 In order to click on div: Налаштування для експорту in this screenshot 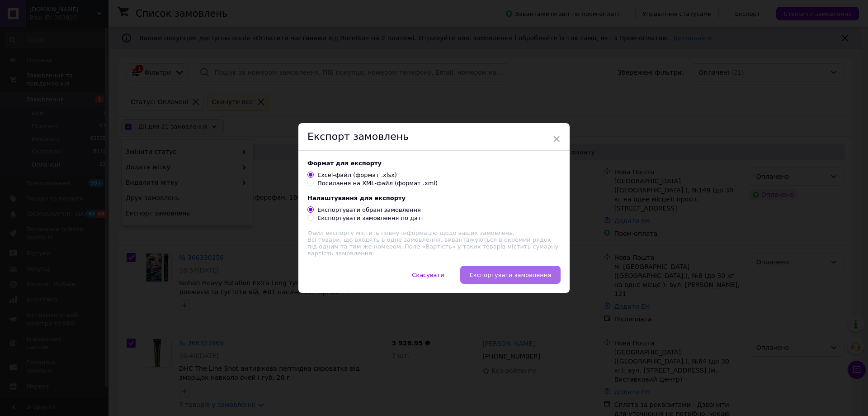, I will do `click(434, 198)`.